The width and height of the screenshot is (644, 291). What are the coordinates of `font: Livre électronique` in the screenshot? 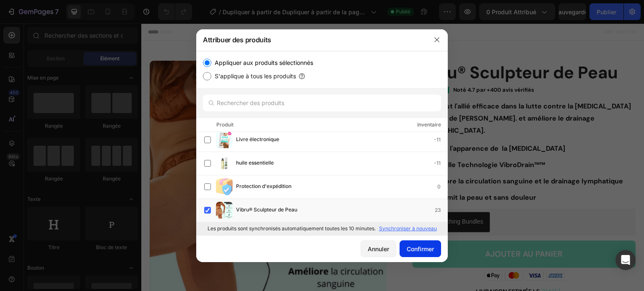 It's located at (258, 139).